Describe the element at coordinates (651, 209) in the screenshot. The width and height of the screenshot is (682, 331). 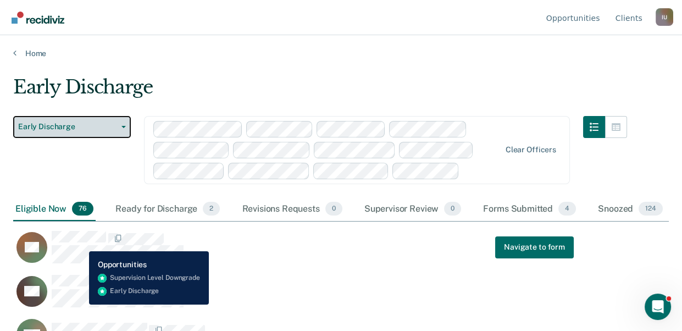
I see `span: 124` at that location.